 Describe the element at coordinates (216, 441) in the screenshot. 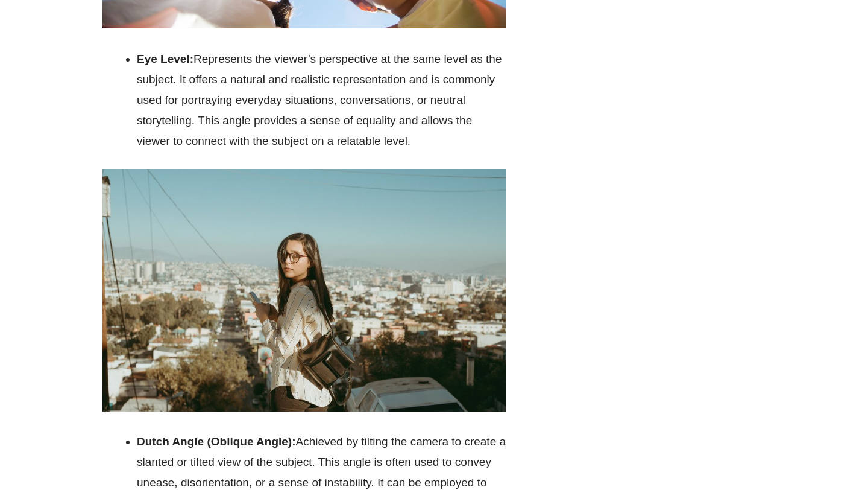

I see `strong: Dutch Angle (Oblique Angle):` at that location.